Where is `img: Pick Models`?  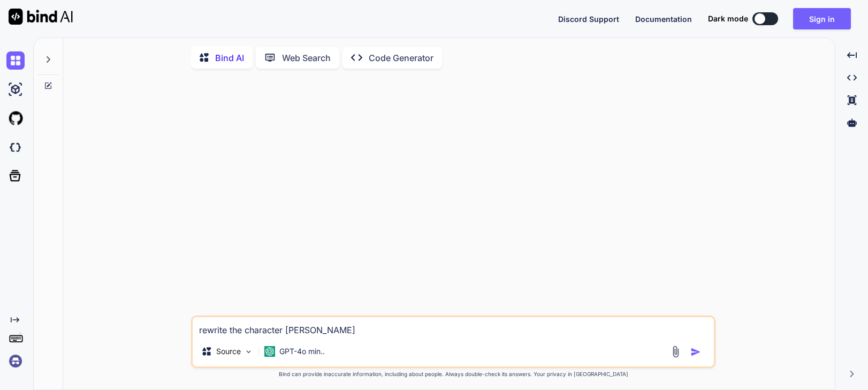 img: Pick Models is located at coordinates (249, 351).